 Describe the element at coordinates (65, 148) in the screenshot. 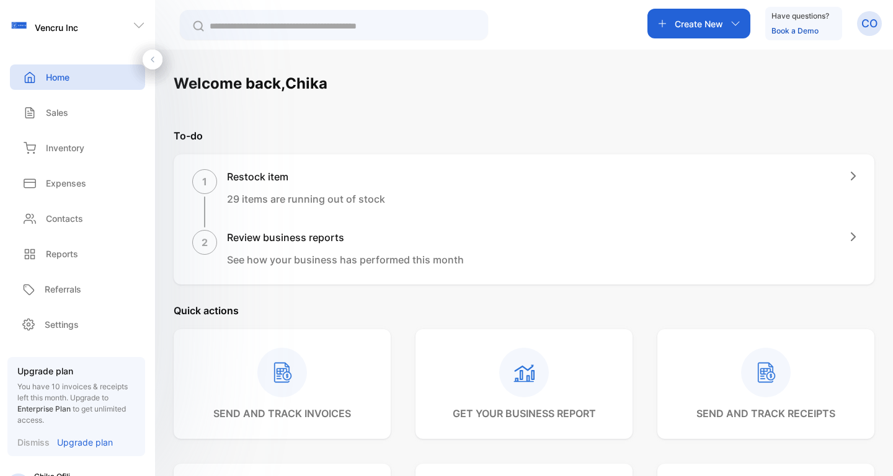

I see `p: Inventory` at that location.